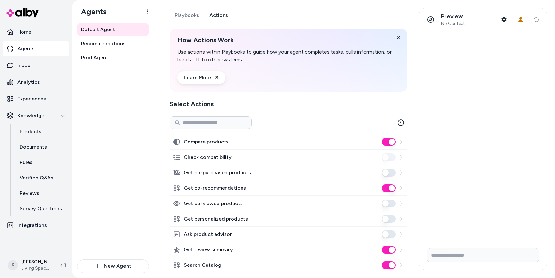 The width and height of the screenshot is (555, 278). What do you see at coordinates (41, 147) in the screenshot?
I see `a: Documents` at bounding box center [41, 147].